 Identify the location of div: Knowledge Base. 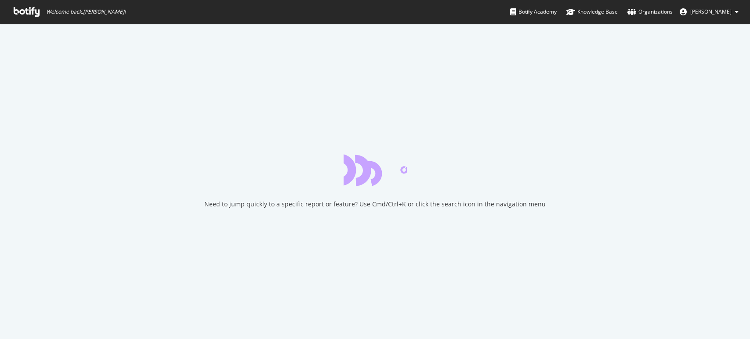
(591, 12).